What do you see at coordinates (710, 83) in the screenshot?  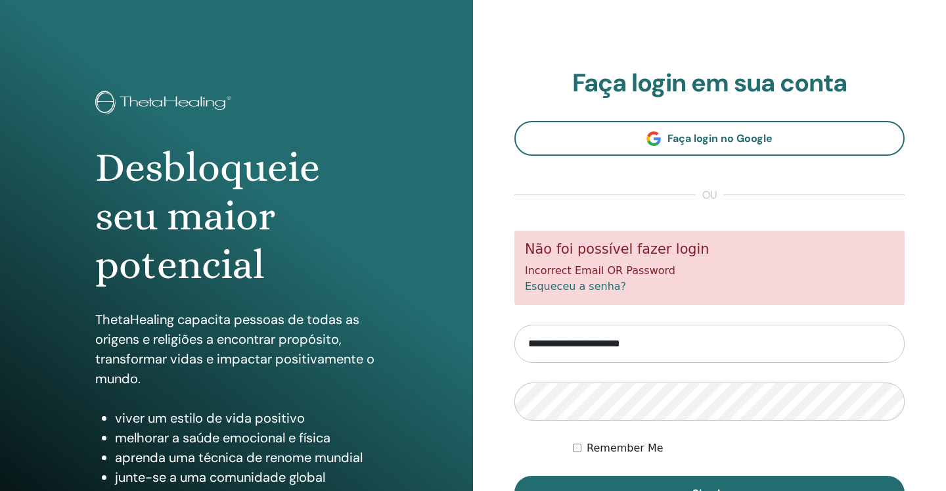 I see `h2: Faça login em sua conta` at bounding box center [710, 83].